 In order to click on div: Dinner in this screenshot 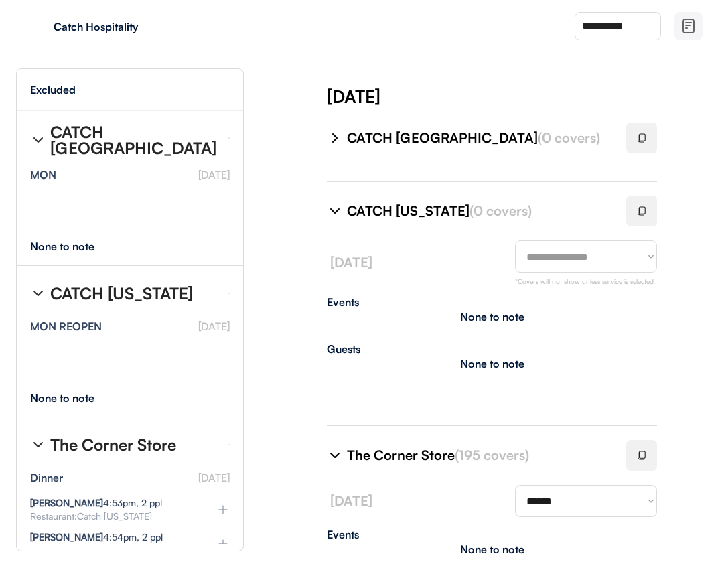, I will do `click(46, 478)`.